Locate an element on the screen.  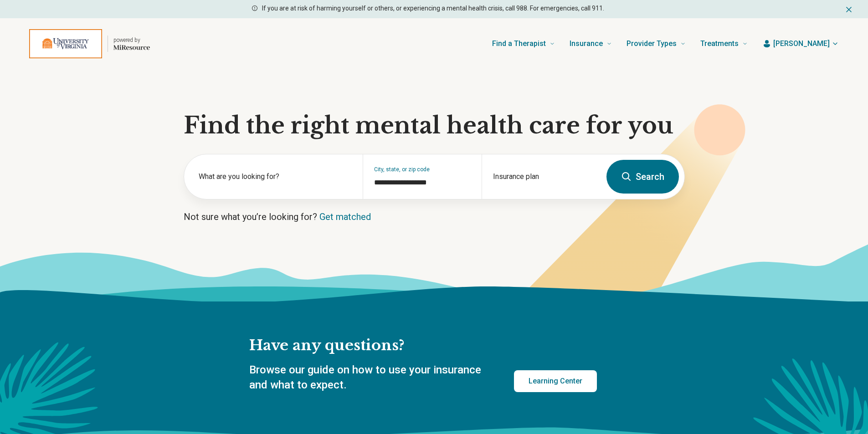
a: Provider Types is located at coordinates (656, 44).